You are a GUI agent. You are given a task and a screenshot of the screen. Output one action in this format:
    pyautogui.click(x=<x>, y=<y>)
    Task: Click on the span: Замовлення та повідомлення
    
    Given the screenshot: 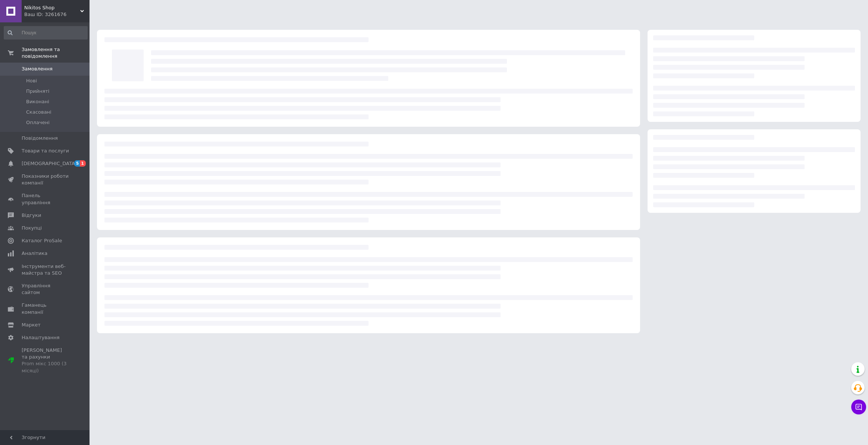 What is the action you would take?
    pyautogui.click(x=55, y=53)
    